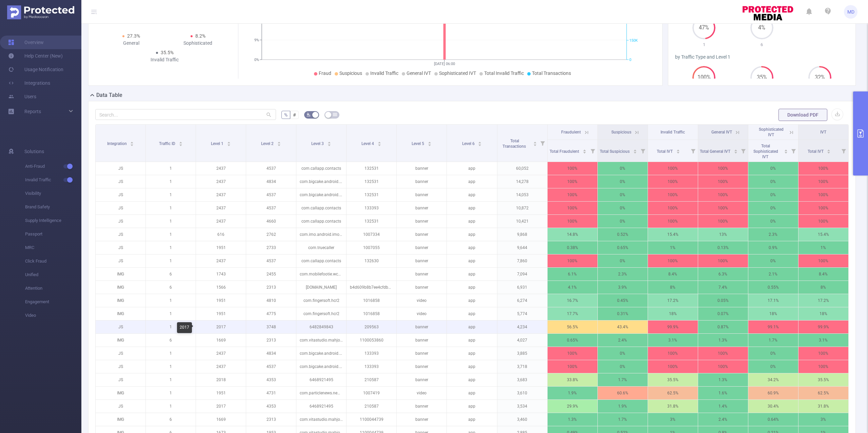 This screenshot has height=433, width=868. I want to click on a: Usage Notification, so click(36, 69).